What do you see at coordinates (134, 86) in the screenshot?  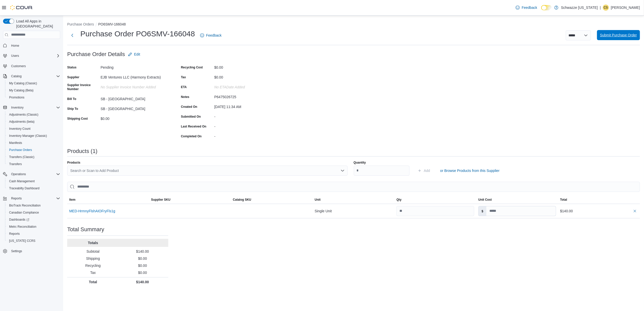 I see `div: No Supplier Invoice Number added` at bounding box center [134, 86].